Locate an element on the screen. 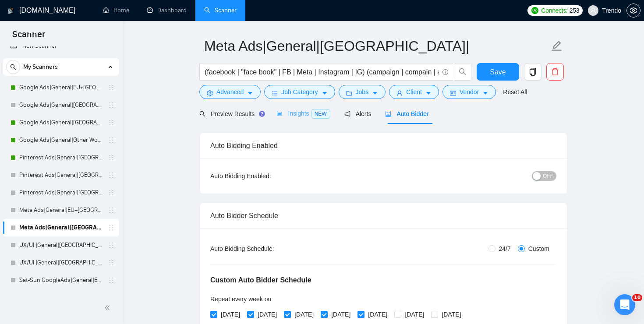 Image resolution: width=644 pixels, height=324 pixels. input: Scanner name... is located at coordinates (377, 46).